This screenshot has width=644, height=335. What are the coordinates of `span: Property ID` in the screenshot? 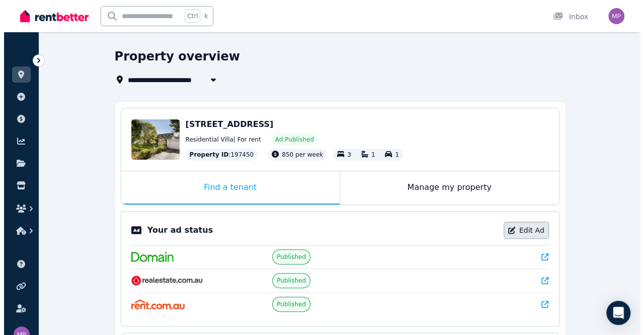 It's located at (205, 155).